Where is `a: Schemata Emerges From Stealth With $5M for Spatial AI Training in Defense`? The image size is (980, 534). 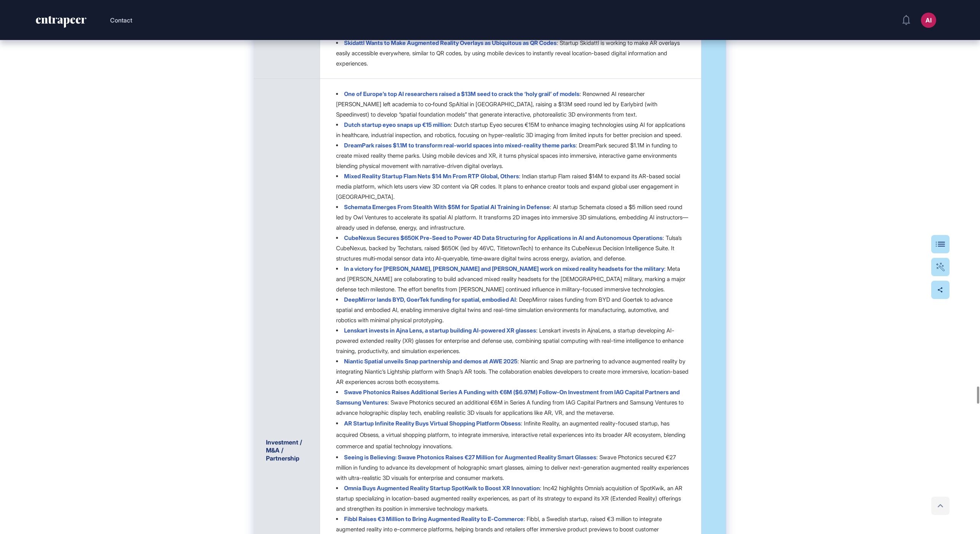 a: Schemata Emerges From Stealth With $5M for Spatial AI Training in Defense is located at coordinates (447, 207).